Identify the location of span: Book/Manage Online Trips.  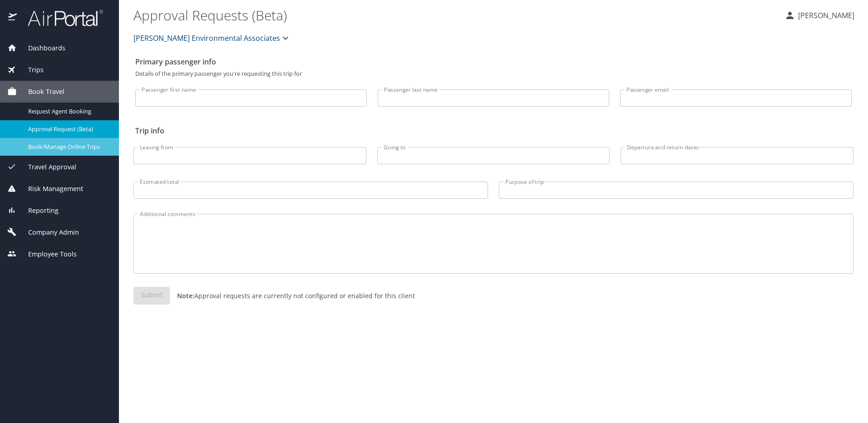
(68, 147).